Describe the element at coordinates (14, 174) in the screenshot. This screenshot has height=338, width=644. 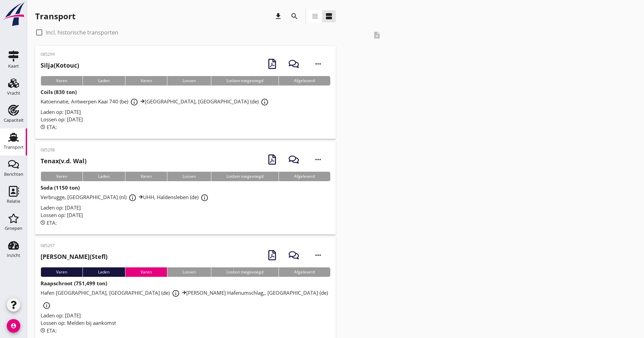
I see `div: Berichten` at that location.